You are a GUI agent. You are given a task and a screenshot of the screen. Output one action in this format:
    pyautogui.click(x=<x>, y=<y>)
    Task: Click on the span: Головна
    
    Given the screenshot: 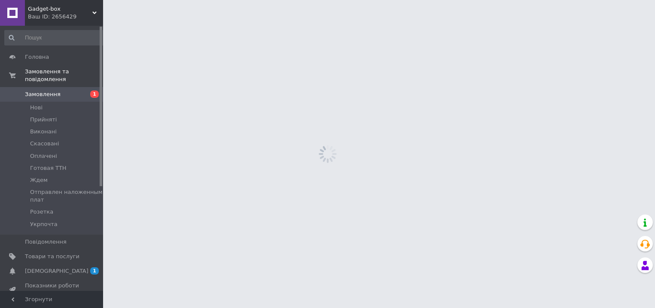 What is the action you would take?
    pyautogui.click(x=37, y=57)
    